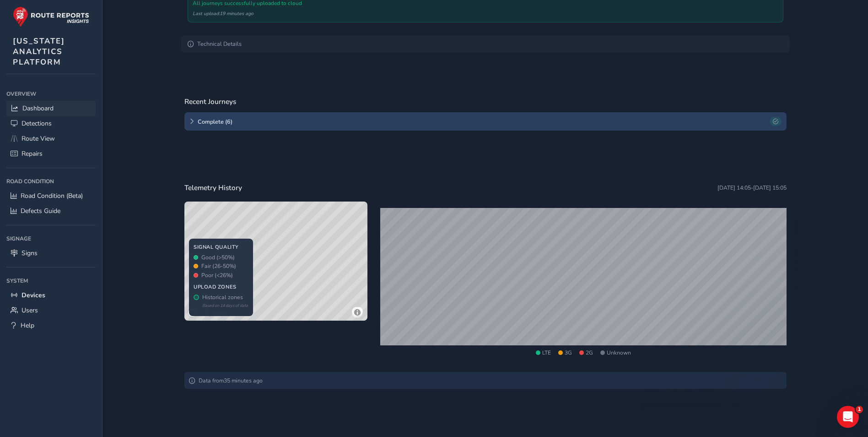 The image size is (868, 437). I want to click on span: 1, so click(859, 409).